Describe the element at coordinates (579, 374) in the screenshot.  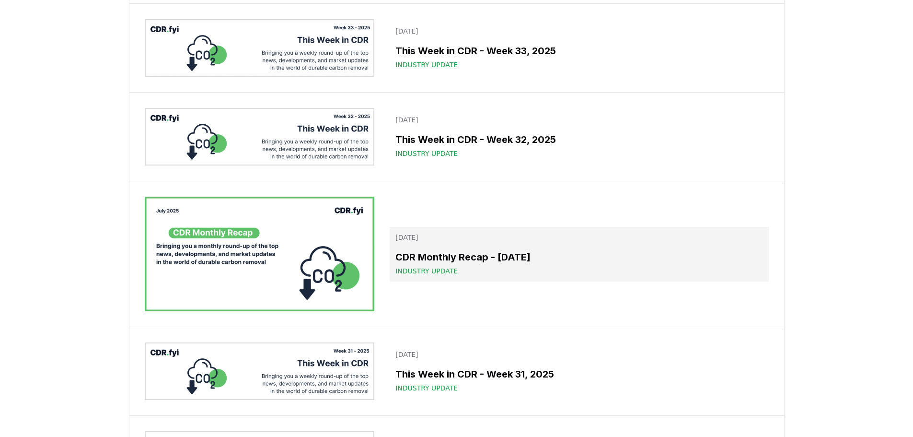
I see `h3: This Week in CDR - Week 31, 2025` at that location.